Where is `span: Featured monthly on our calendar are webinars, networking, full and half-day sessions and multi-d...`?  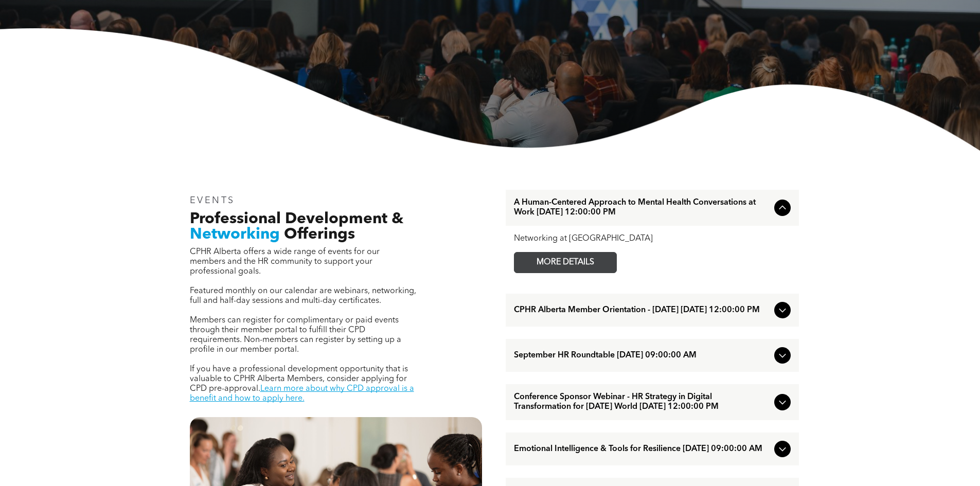 span: Featured monthly on our calendar are webinars, networking, full and half-day sessions and multi-d... is located at coordinates (303, 296).